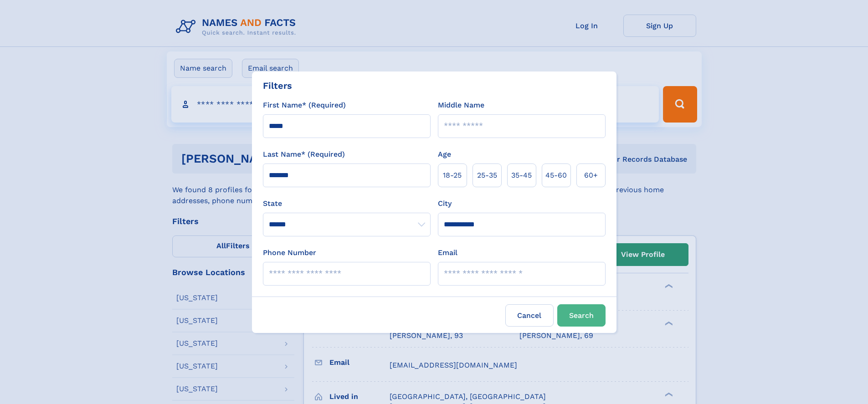  I want to click on label: Cancel, so click(529, 315).